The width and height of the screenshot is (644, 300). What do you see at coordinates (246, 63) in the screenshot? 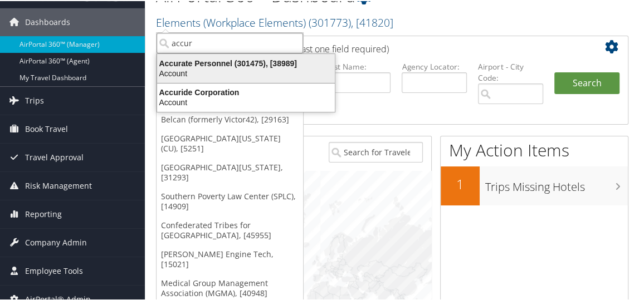
I see `div: Accurate Personnel (301475), [38989]` at bounding box center [246, 63].